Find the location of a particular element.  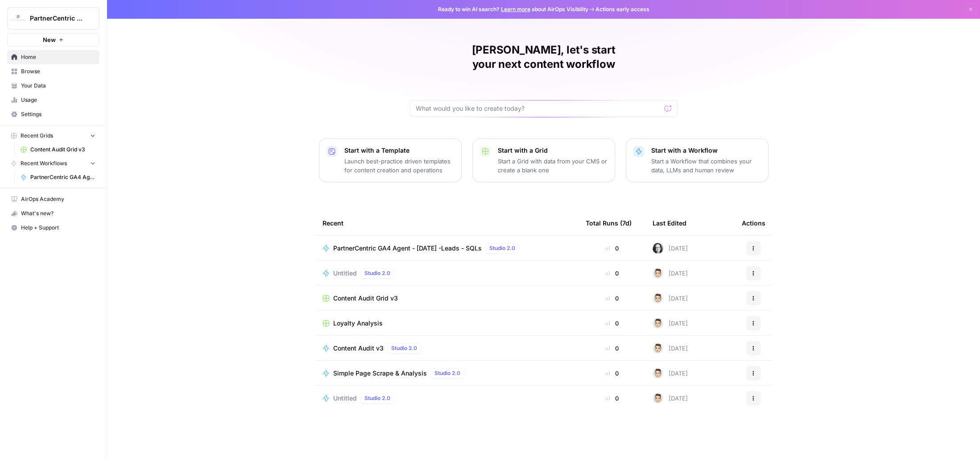

a: Loyalty Analysis is located at coordinates (447, 323).